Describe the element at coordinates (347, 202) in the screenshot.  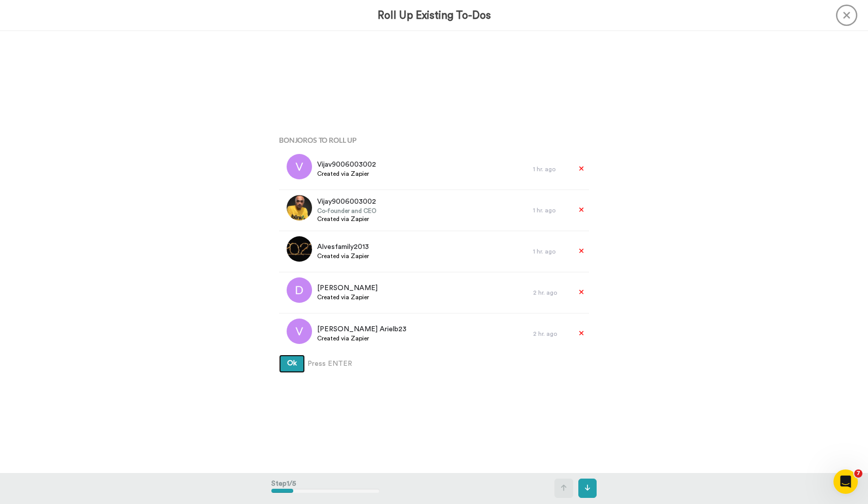
I see `span: Vijay9006003002` at that location.